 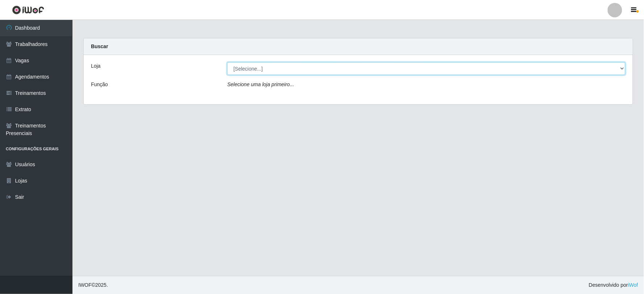 I want to click on i: Selecione uma loja primeiro..., so click(x=261, y=84).